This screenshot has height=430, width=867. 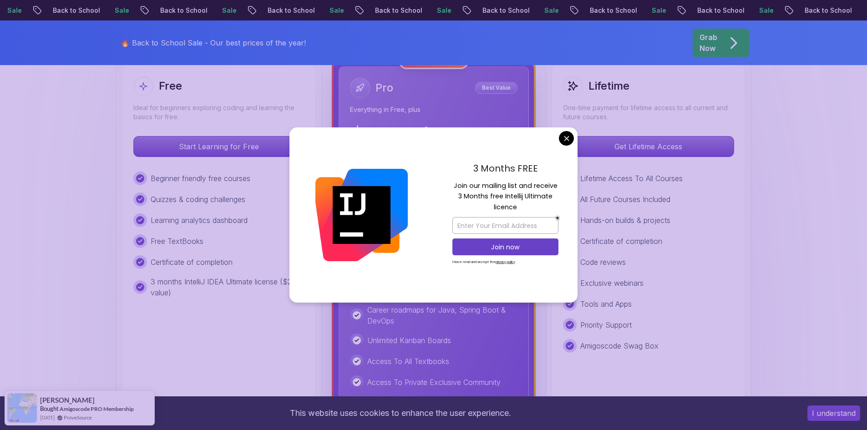 I want to click on p: Get Lifetime Access, so click(x=648, y=146).